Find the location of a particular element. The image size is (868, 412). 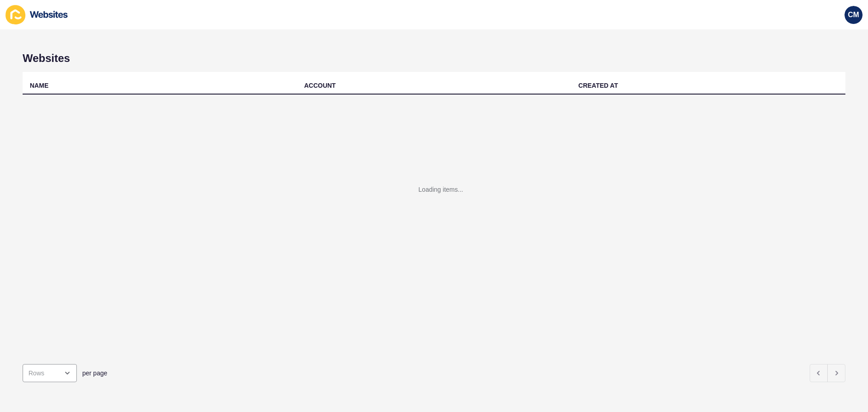

span: per page is located at coordinates (94, 373).